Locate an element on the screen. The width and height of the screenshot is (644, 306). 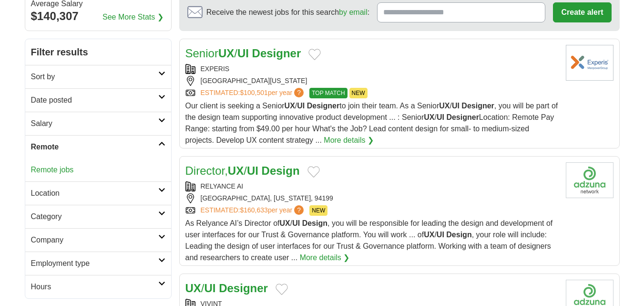
a: Category is located at coordinates (98, 216).